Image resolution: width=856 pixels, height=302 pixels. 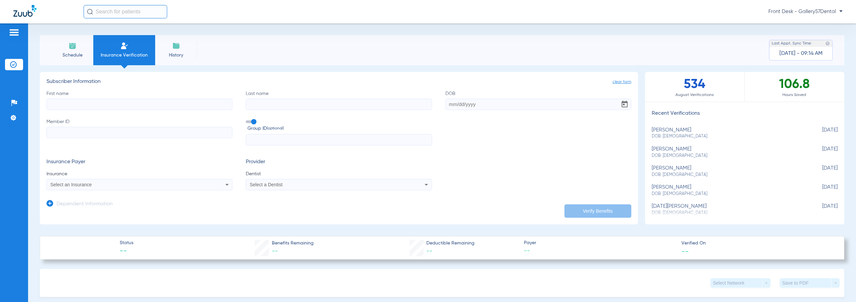 What do you see at coordinates (139, 174) in the screenshot?
I see `span: Insurance` at bounding box center [139, 174].